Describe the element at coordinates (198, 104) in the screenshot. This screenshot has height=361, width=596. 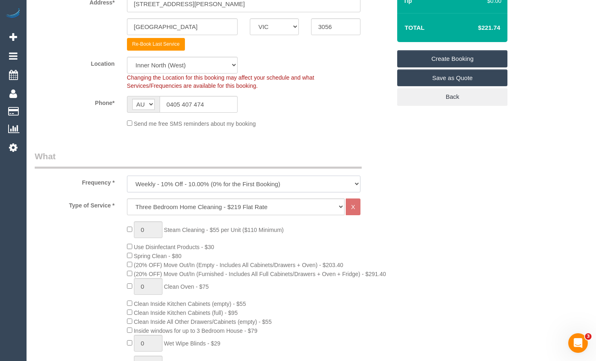
I see `input: Phone*` at that location.